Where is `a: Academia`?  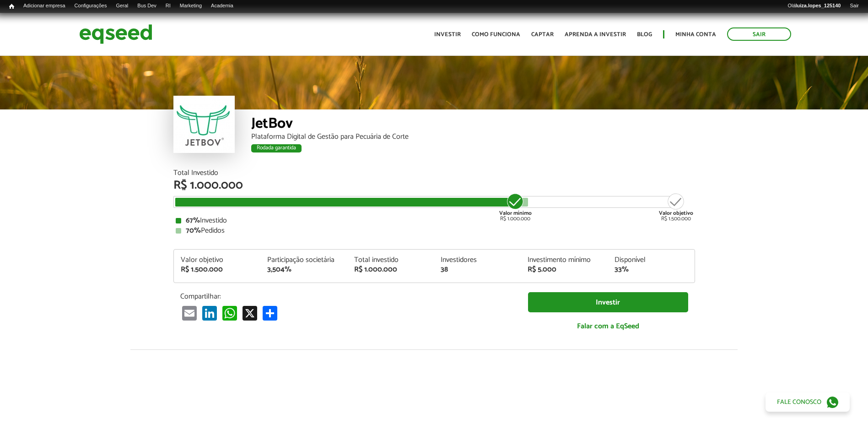 a: Academia is located at coordinates (222, 6).